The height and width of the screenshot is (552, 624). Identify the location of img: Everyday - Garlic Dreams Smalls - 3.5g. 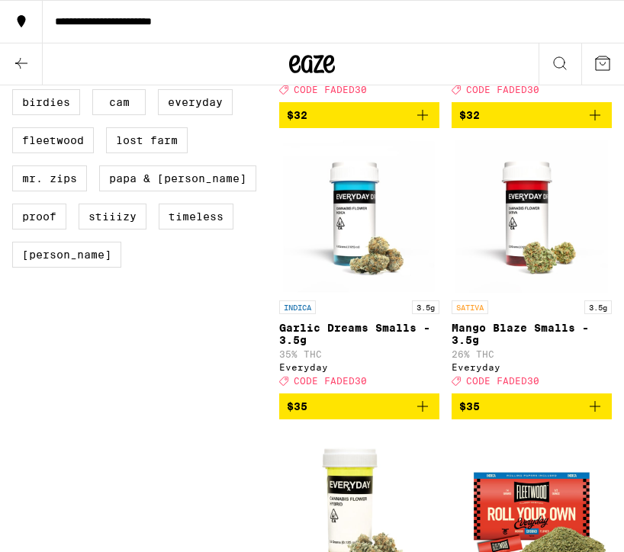
(359, 217).